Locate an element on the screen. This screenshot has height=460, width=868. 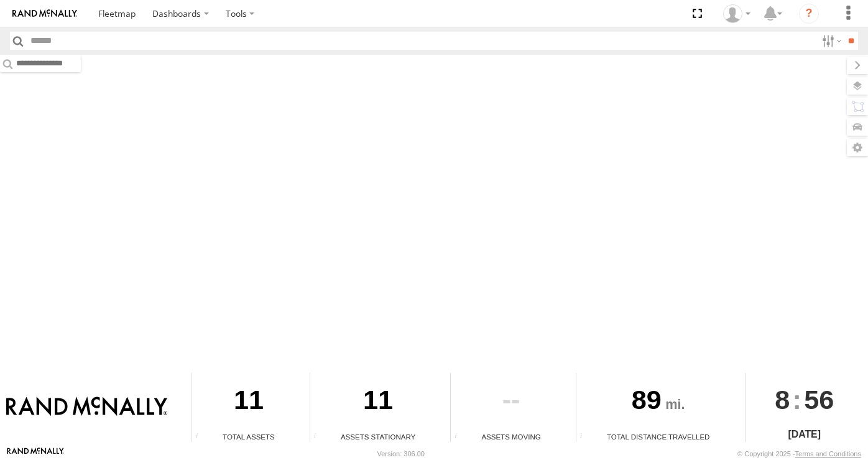
div: Total distance travelled by all assets within specified date range and applied filters is located at coordinates (586, 437).